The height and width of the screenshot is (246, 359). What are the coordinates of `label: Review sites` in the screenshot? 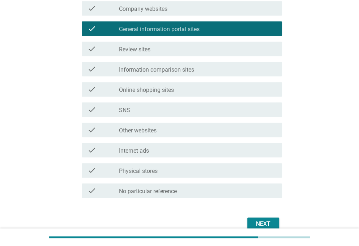 It's located at (134, 49).